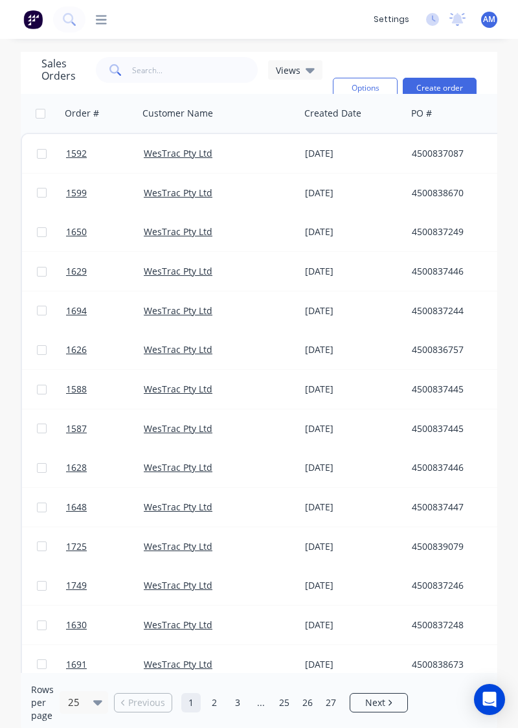 This screenshot has height=728, width=518. What do you see at coordinates (191, 703) in the screenshot?
I see `a: Page 1 is your current page` at bounding box center [191, 703].